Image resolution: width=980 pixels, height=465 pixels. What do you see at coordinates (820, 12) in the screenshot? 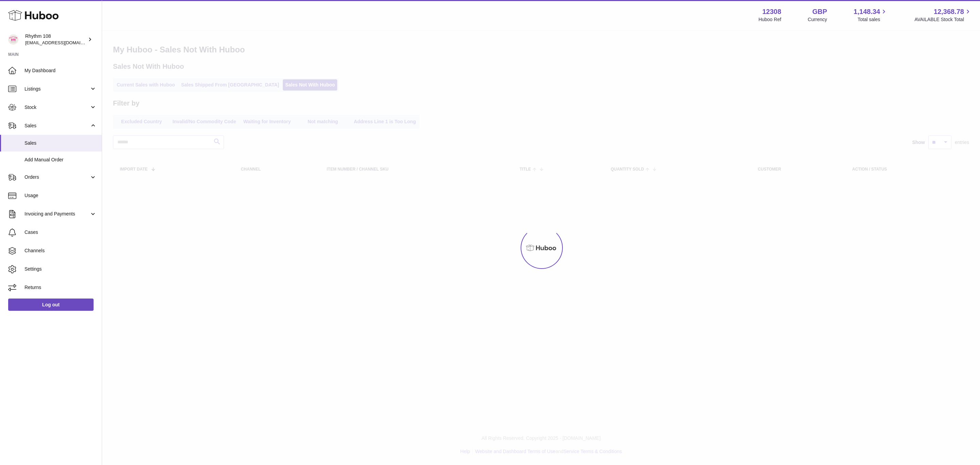
I see `strong: GBP` at bounding box center [820, 12].